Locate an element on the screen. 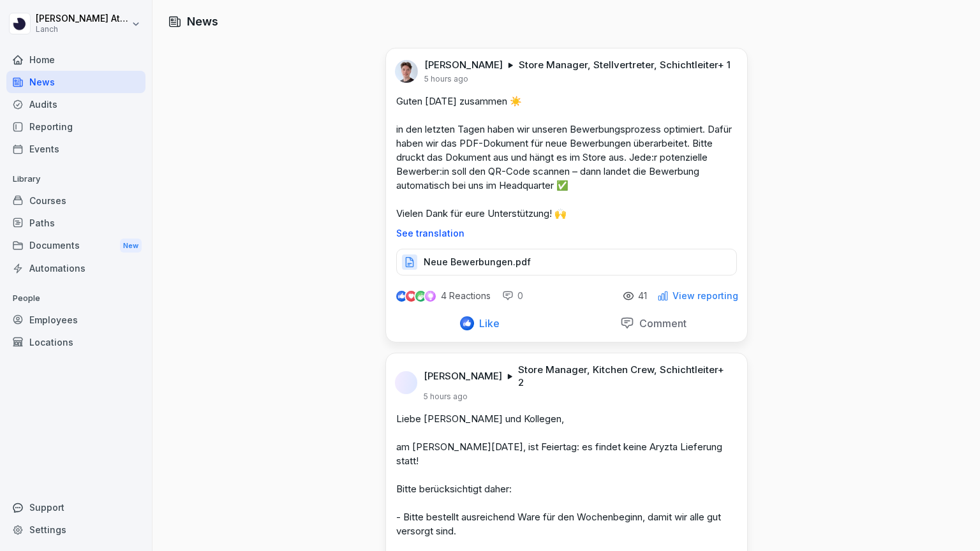  div: Reporting is located at coordinates (76, 126).